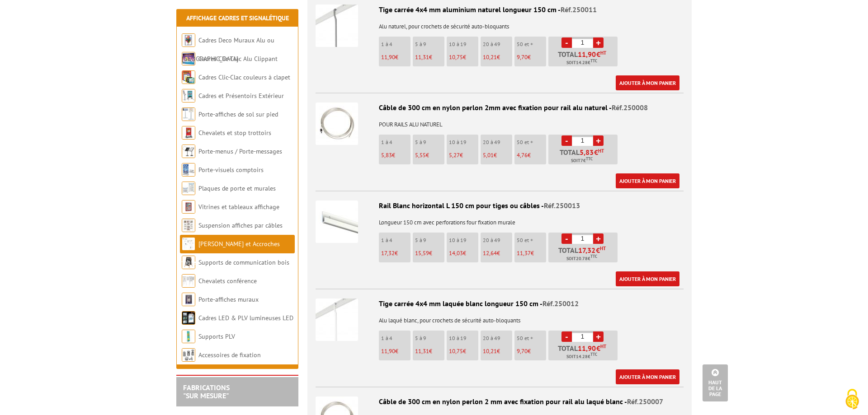 This screenshot has width=868, height=415. What do you see at coordinates (337, 124) in the screenshot?
I see `img: Câble de 300 cm en nylon perlon 2mm avec fixation pour rail alu naturel` at bounding box center [337, 124].